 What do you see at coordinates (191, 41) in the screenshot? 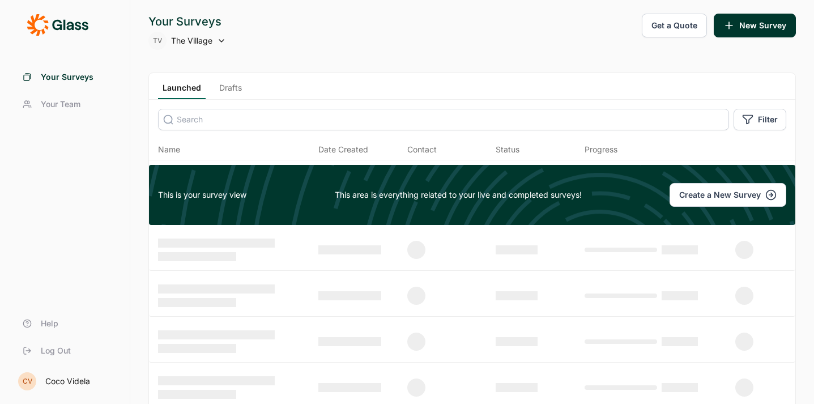
I see `span: The Village` at bounding box center [191, 41].